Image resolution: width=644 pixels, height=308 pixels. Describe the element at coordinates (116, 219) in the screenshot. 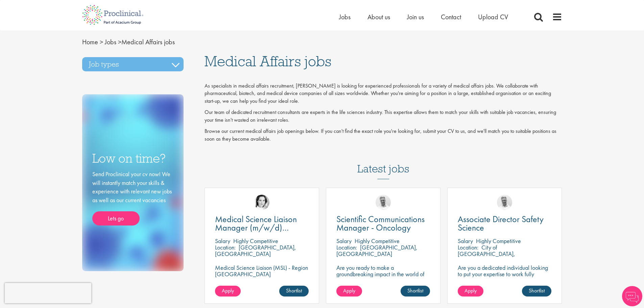

I see `a: Lets go` at that location.